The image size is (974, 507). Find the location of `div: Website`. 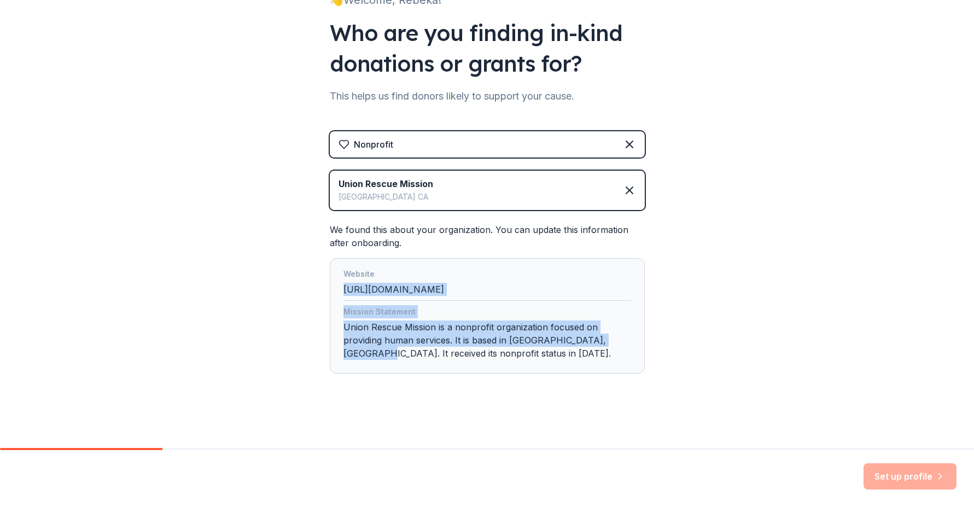

div: Website is located at coordinates (488, 275).